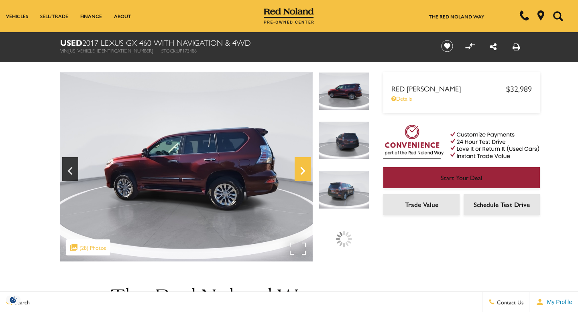 The image size is (578, 312). What do you see at coordinates (516, 46) in the screenshot?
I see `a: Print this Used 2017 Lexus GX 460 With Navigation & 4WD` at bounding box center [516, 46].